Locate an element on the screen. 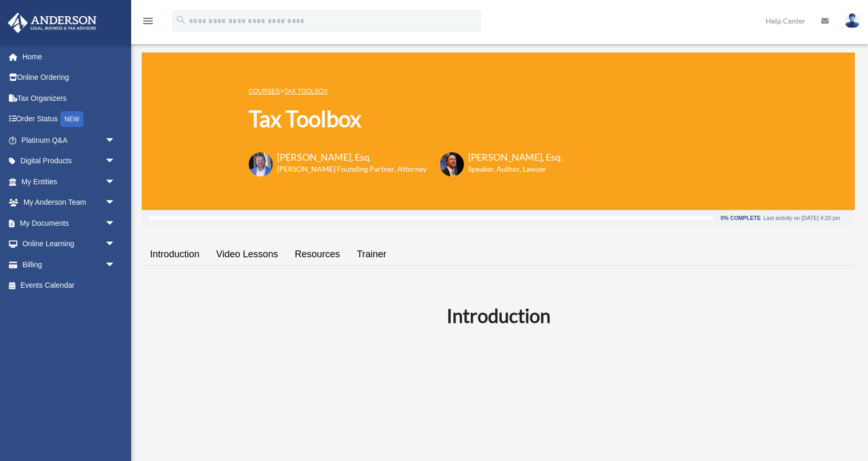 This screenshot has width=868, height=461. div: 0% Complete is located at coordinates (741, 217).